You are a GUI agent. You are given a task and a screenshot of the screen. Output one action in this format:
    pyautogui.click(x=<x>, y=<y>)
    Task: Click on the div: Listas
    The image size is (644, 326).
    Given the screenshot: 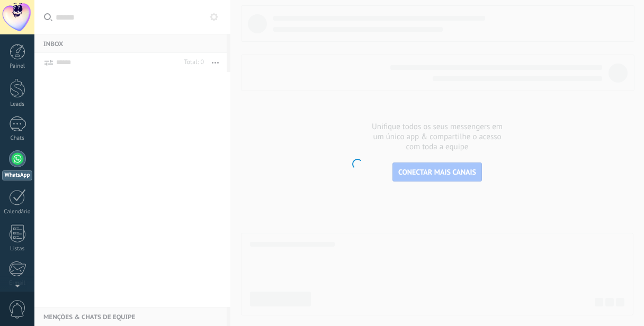 What is the action you would take?
    pyautogui.click(x=17, y=248)
    